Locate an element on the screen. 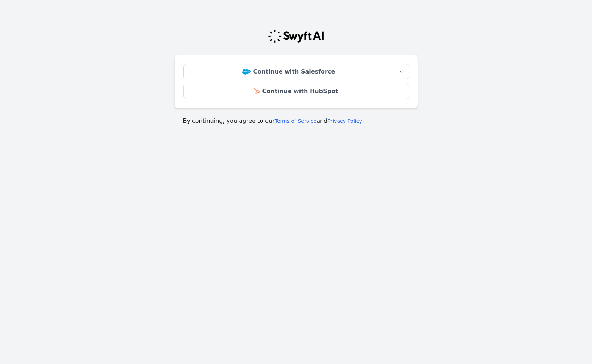 The width and height of the screenshot is (592, 364). a: Continue with HubSpot is located at coordinates (296, 91).